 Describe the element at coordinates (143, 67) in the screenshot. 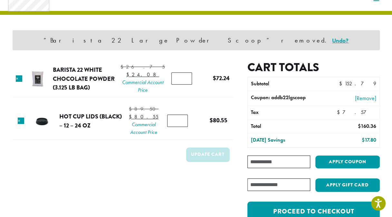

I see `bdi: 26.75` at that location.